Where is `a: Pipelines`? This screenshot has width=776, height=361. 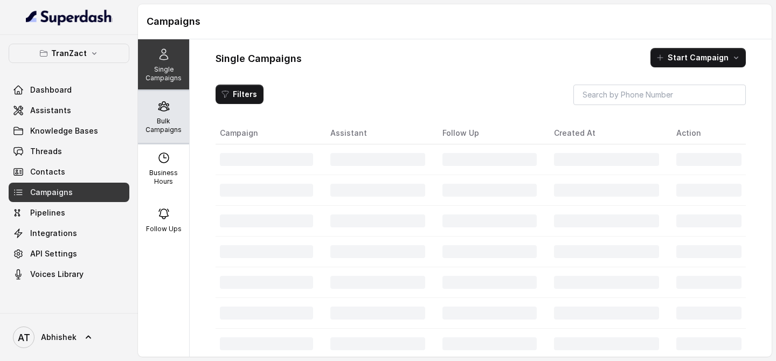 a: Pipelines is located at coordinates (69, 213).